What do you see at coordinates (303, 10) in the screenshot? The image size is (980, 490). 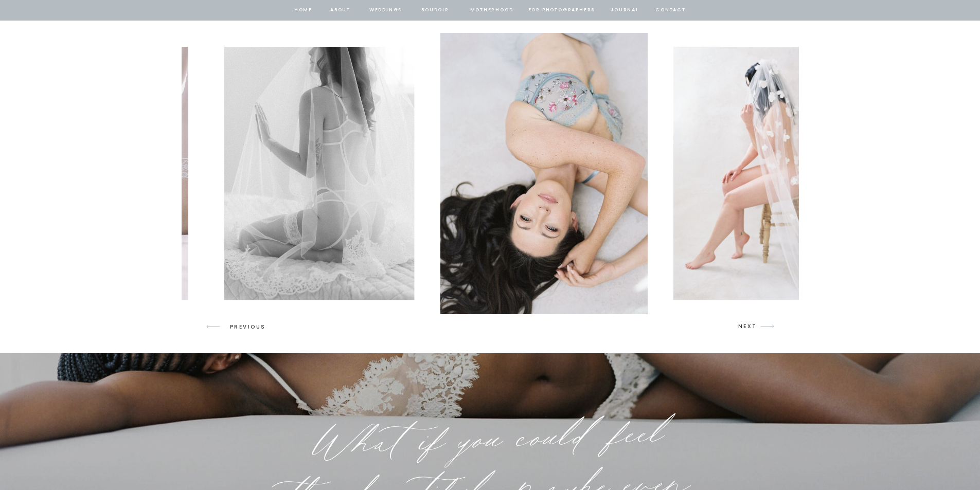 I see `nav: home` at bounding box center [303, 10].